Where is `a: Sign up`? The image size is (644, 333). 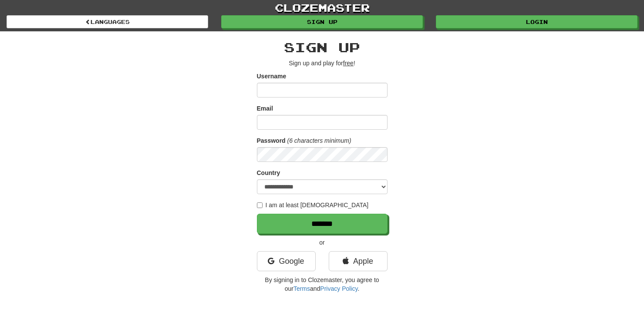
a: Sign up is located at coordinates (322, 22).